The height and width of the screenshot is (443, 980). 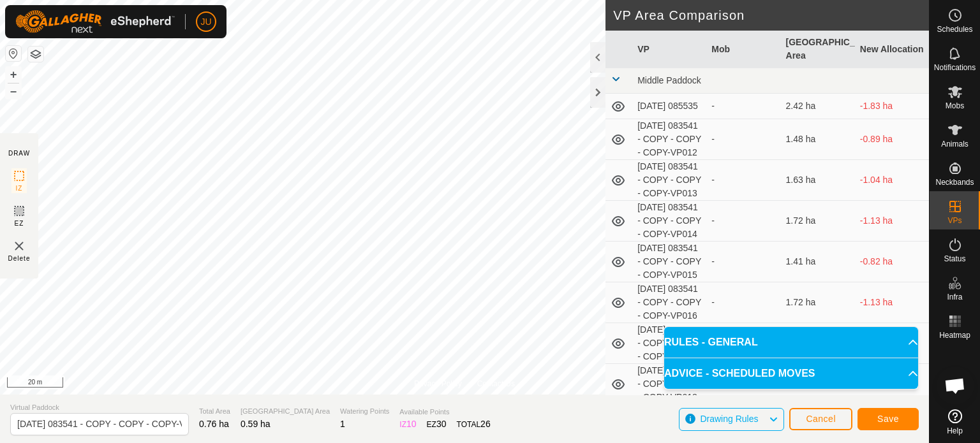 What do you see at coordinates (495, 384) in the screenshot?
I see `a: Contact Us` at bounding box center [495, 384].